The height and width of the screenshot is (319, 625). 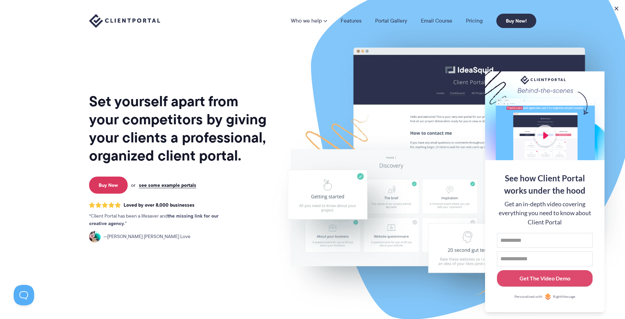 What do you see at coordinates (133, 185) in the screenshot?
I see `span: or` at bounding box center [133, 185].